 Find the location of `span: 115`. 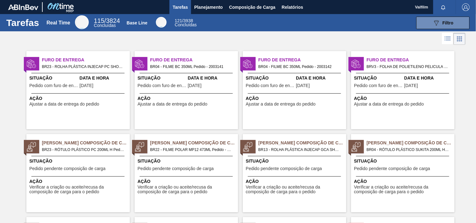

span: 115 is located at coordinates (99, 21).